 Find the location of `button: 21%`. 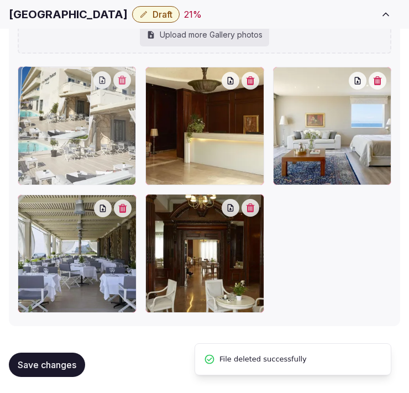

button: 21% is located at coordinates (193, 14).